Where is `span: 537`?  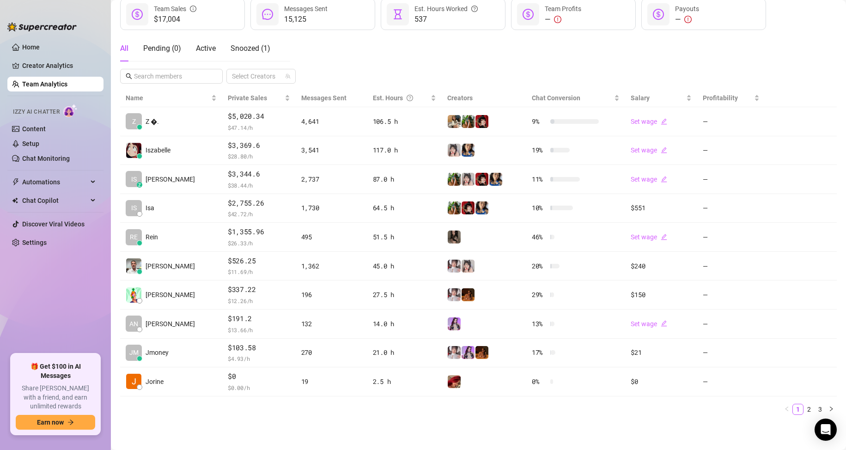 span: 537 is located at coordinates (446, 19).